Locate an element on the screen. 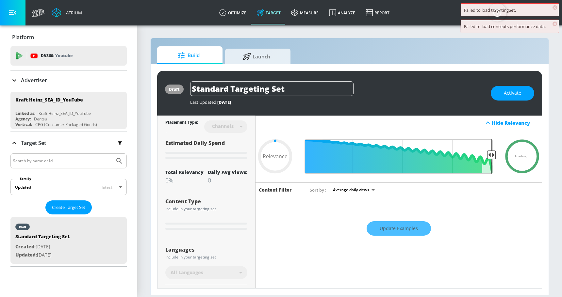 The height and width of the screenshot is (297, 562). div: Vertical: is located at coordinates (24, 125).